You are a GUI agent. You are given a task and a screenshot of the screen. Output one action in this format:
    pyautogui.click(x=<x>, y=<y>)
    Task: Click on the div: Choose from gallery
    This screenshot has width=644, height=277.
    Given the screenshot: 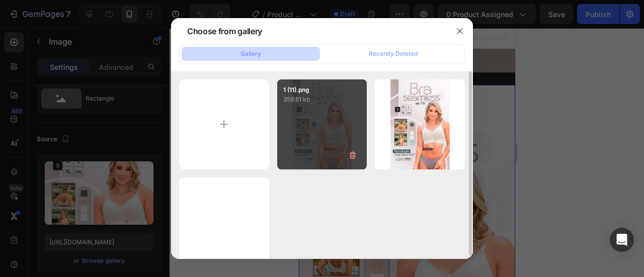 What is the action you would take?
    pyautogui.click(x=224, y=31)
    